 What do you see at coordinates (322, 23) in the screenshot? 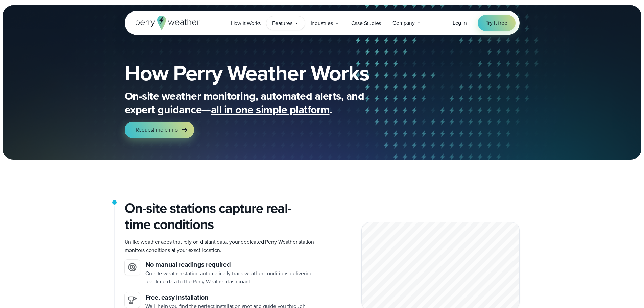
I see `span: Industries` at bounding box center [322, 23].